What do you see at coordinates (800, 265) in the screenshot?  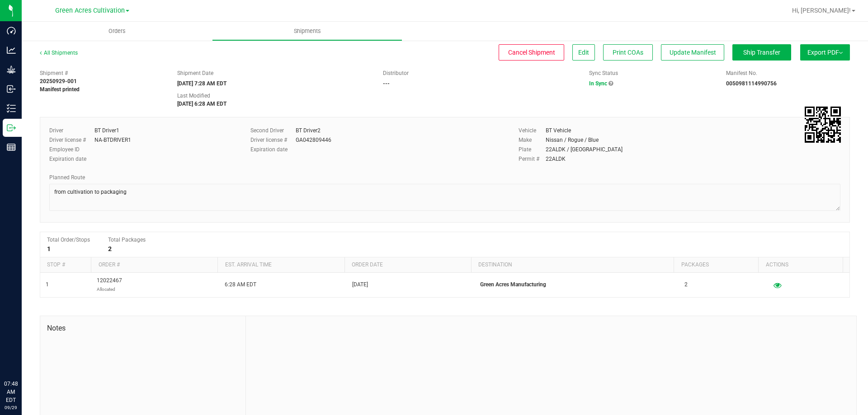 I see `th: Actions` at bounding box center [800, 265].